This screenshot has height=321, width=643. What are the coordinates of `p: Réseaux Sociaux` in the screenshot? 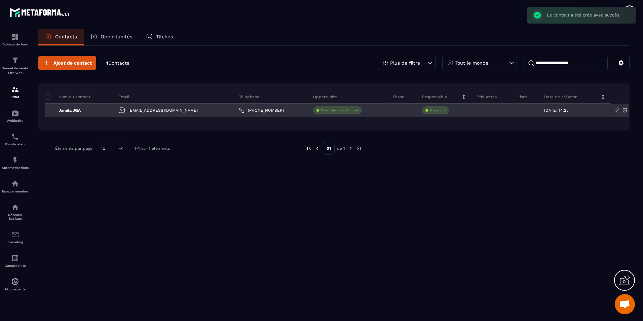 It's located at (15, 216).